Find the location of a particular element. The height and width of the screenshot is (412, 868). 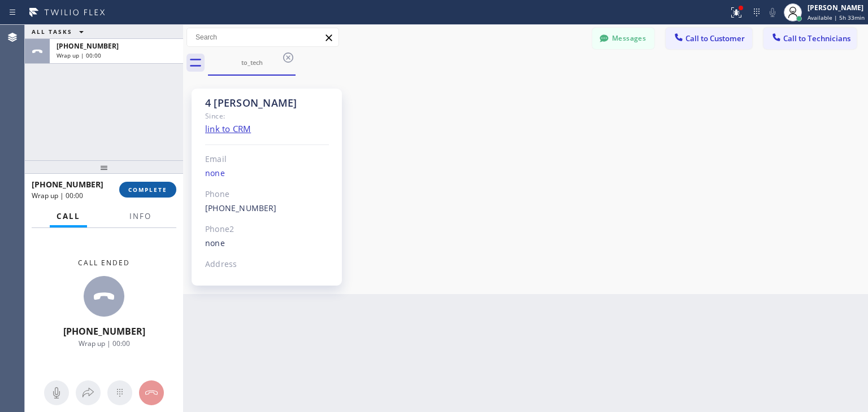

div: Since: is located at coordinates (267, 116).